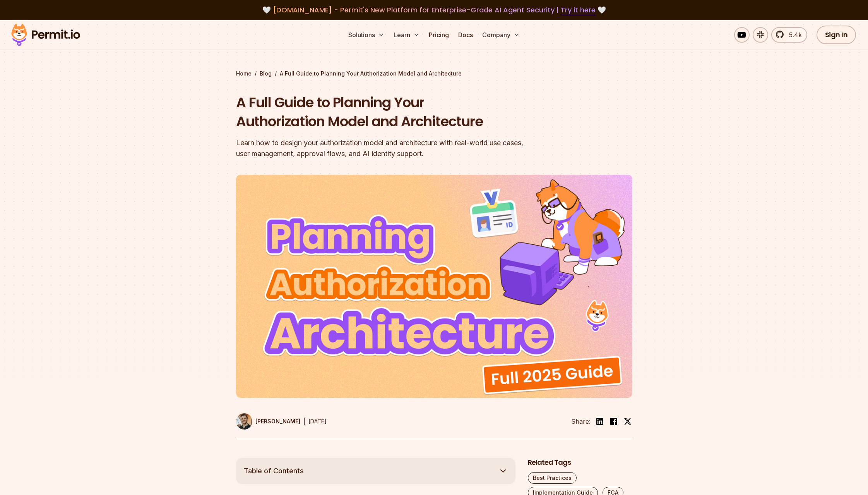  I want to click on a: Blog, so click(265, 73).